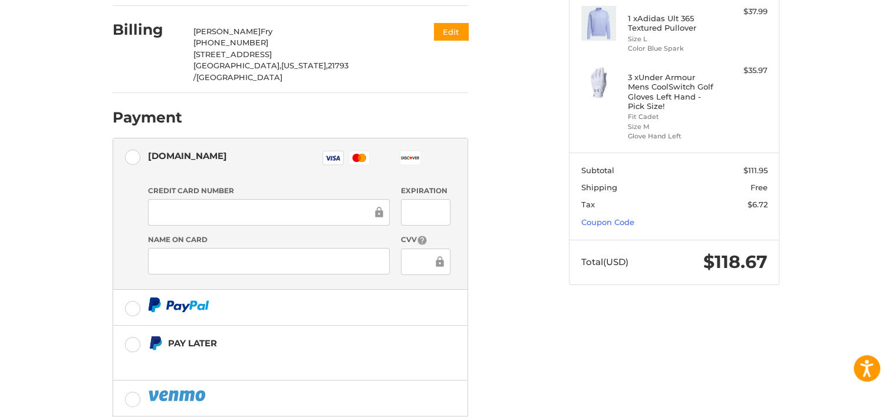 This screenshot has height=417, width=892. I want to click on span: $6.72, so click(757, 204).